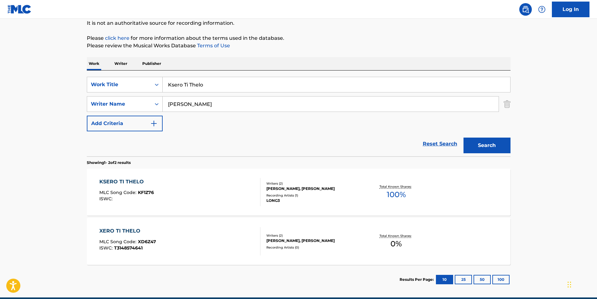  I want to click on img: 9d2ae6d4665cec9f34b9.svg, so click(154, 124).